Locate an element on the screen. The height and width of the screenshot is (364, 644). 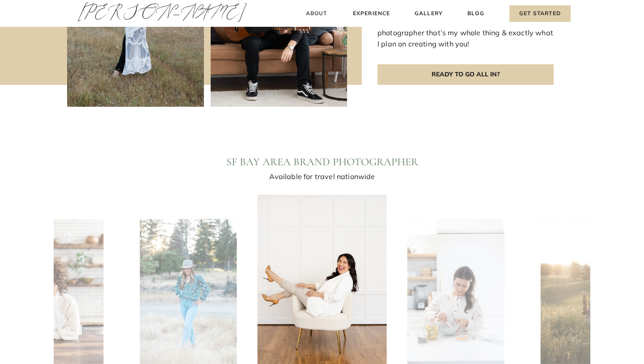
h3: Gallery is located at coordinates (428, 13).